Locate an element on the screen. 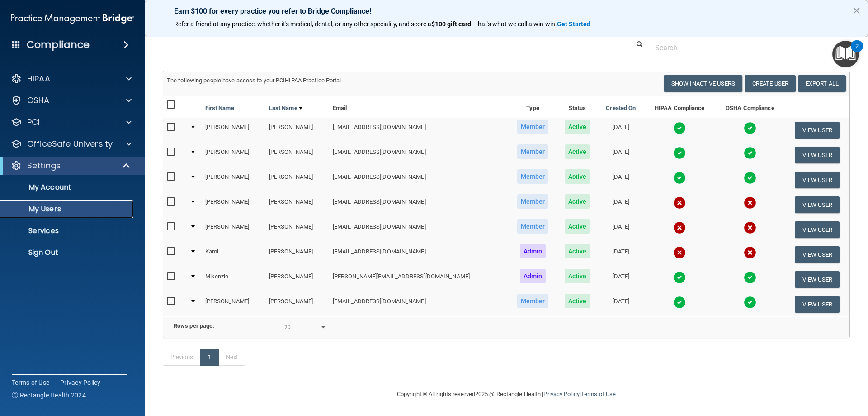 This screenshot has height=416, width=868. span: Ⓒ Rectangle Health 2024 is located at coordinates (49, 395).